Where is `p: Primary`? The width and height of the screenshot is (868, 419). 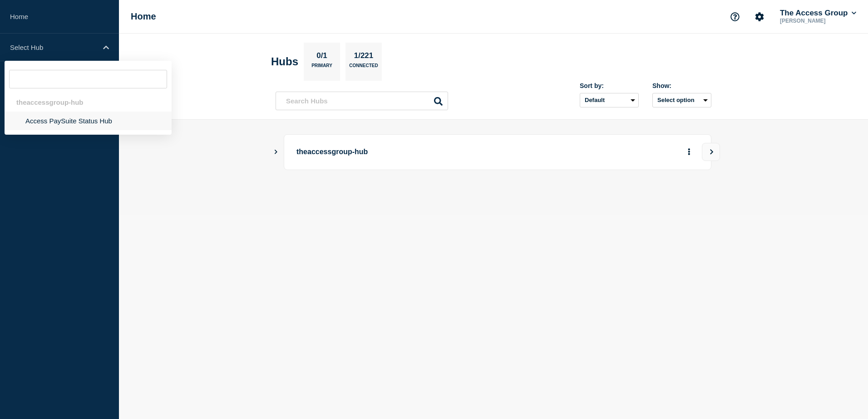 p: Primary is located at coordinates (322, 67).